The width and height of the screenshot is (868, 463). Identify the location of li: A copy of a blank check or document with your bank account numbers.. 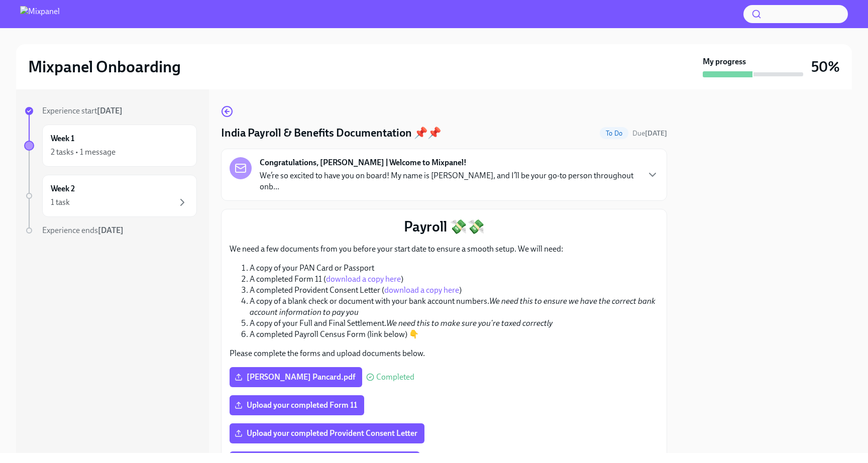
(454, 307).